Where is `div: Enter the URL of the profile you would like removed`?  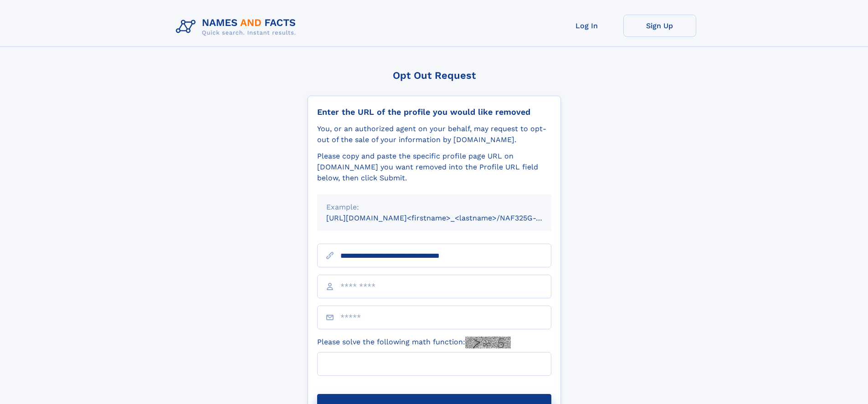 div: Enter the URL of the profile you would like removed is located at coordinates (434, 112).